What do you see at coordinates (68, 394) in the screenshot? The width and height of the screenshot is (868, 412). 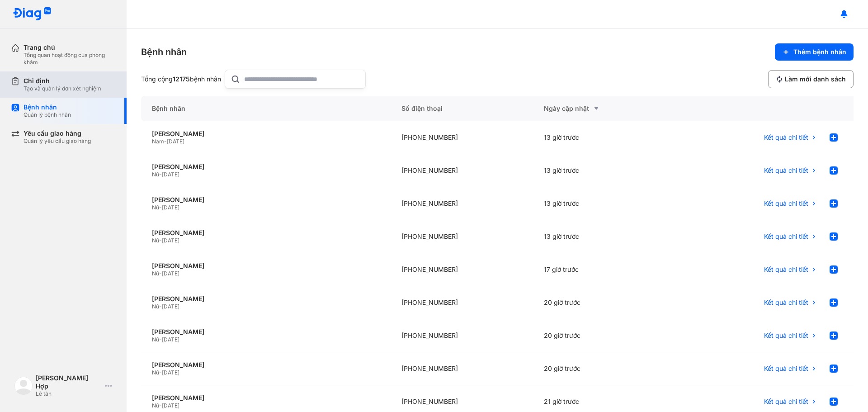 I see `div: Lễ tân` at bounding box center [68, 394].